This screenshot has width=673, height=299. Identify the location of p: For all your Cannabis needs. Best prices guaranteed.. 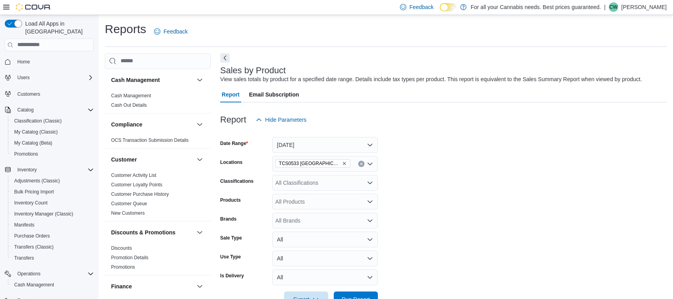
(536, 7).